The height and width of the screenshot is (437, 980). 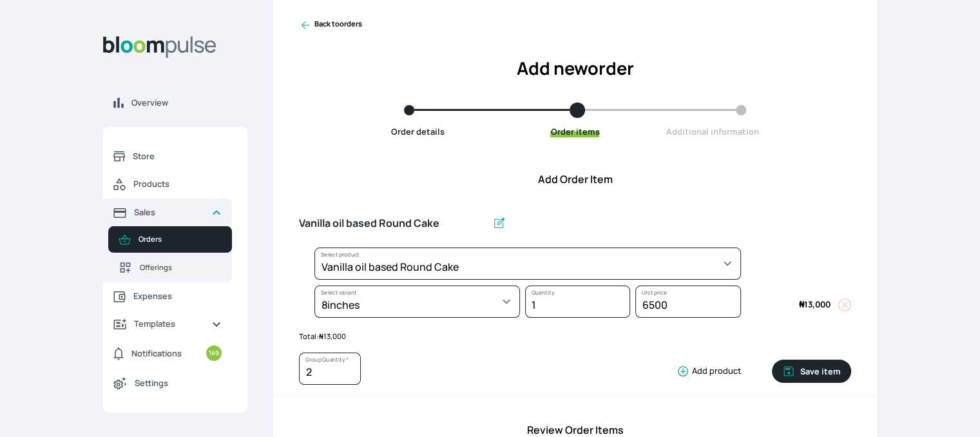 I want to click on span: Store, so click(x=177, y=156).